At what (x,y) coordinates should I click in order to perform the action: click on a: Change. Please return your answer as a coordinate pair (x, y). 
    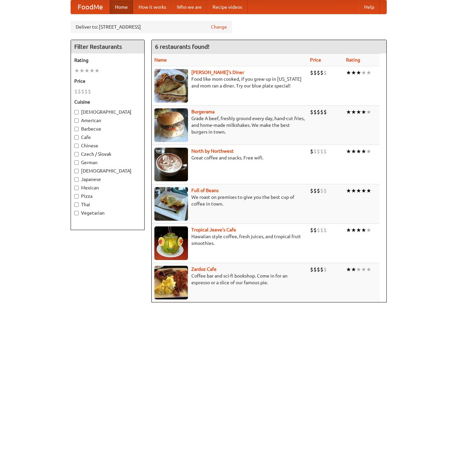
    Looking at the image, I should click on (219, 27).